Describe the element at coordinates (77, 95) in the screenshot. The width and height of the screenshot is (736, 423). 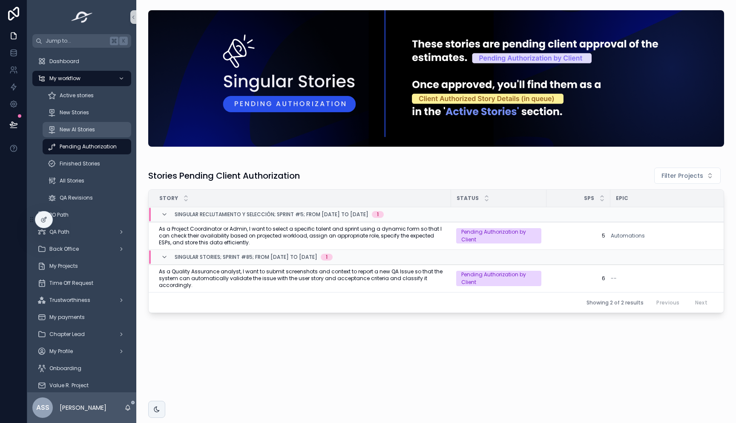
I see `span: Active stories` at that location.